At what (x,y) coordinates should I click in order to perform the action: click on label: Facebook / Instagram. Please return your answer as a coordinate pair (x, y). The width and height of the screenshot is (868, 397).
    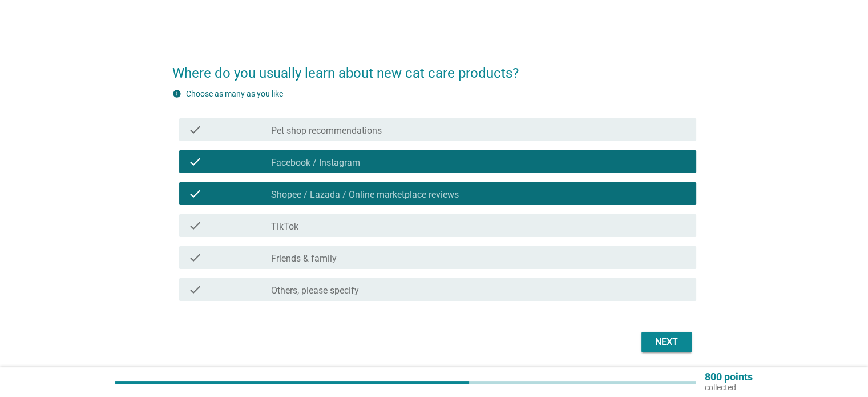
    Looking at the image, I should click on (315, 162).